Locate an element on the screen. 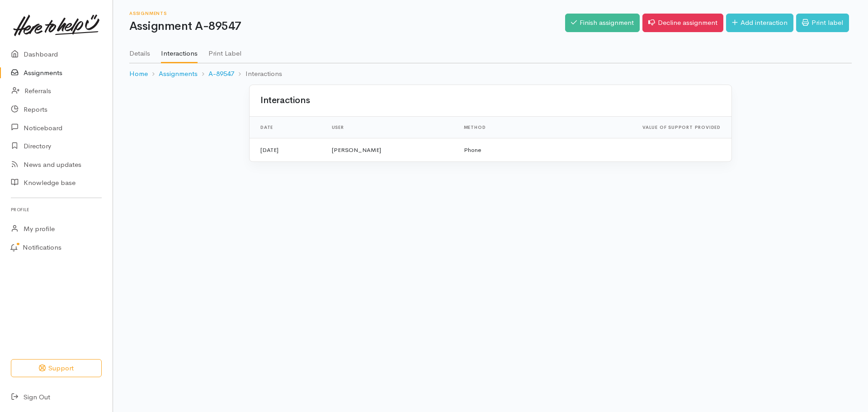 The height and width of the screenshot is (412, 868). nav: breadcrumb is located at coordinates (491, 73).